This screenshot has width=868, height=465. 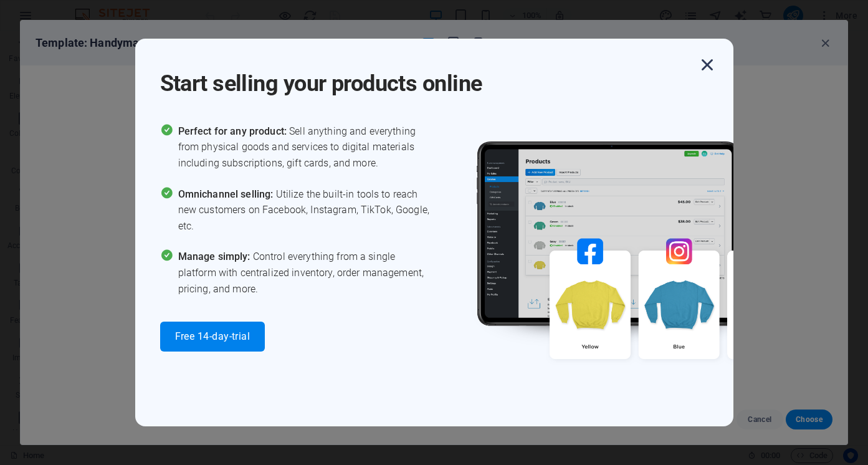 What do you see at coordinates (215, 256) in the screenshot?
I see `span: Manage simply:` at bounding box center [215, 256].